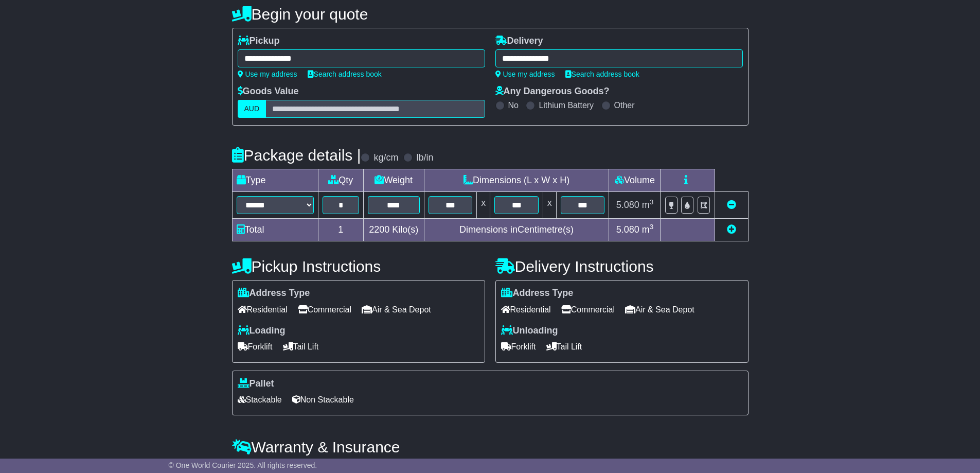  I want to click on label: Goods Value, so click(268, 92).